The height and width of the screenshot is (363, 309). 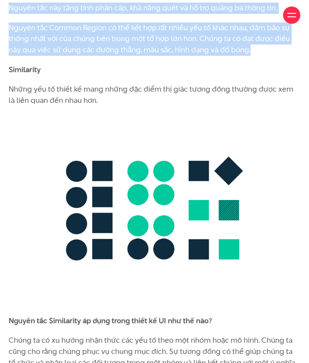 What do you see at coordinates (25, 70) in the screenshot?
I see `b: Similarity` at bounding box center [25, 70].